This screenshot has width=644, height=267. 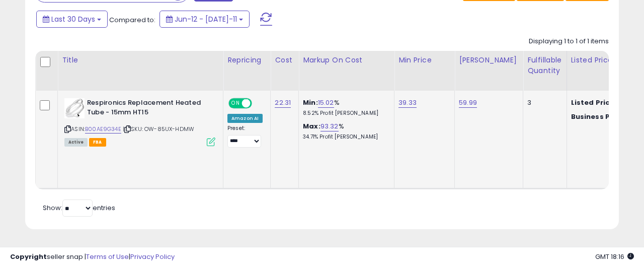 I want to click on button: Last 30 Days, so click(x=72, y=19).